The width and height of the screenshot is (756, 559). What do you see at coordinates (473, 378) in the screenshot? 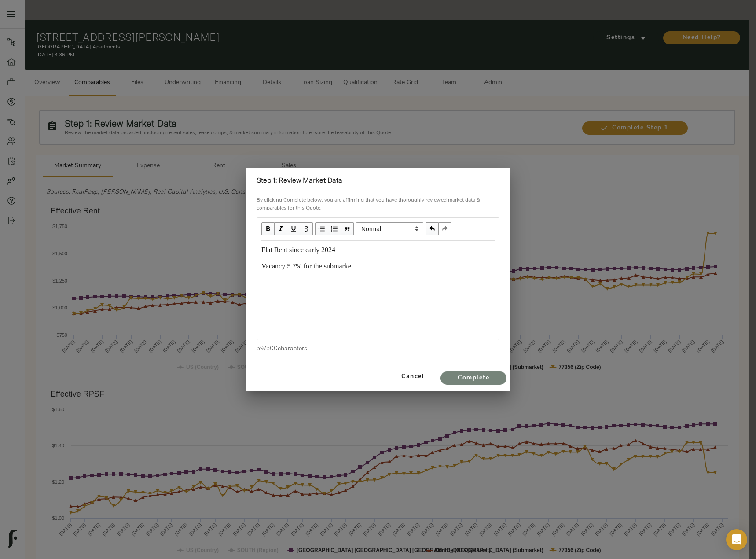
I see `span: Complete` at bounding box center [473, 378].